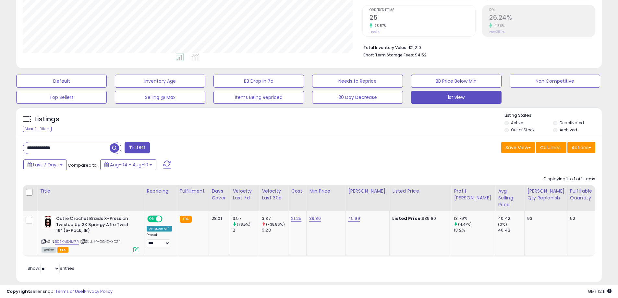 The height and width of the screenshot is (298, 618). What do you see at coordinates (571, 123) in the screenshot?
I see `label: Deactivated` at bounding box center [571, 123].